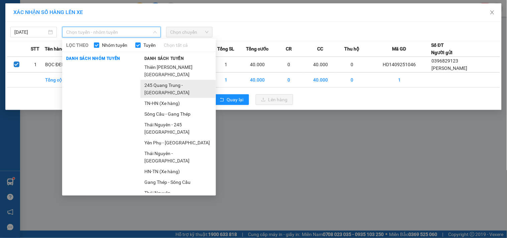 This screenshot has height=238, width=507. I want to click on button: rollbackQuay lại, so click(231, 100).